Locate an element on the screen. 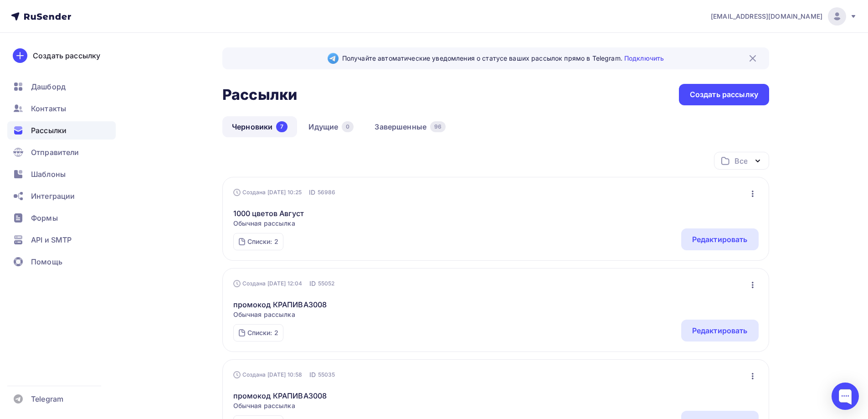 This screenshot has width=868, height=419. span: Контакты is located at coordinates (48, 108).